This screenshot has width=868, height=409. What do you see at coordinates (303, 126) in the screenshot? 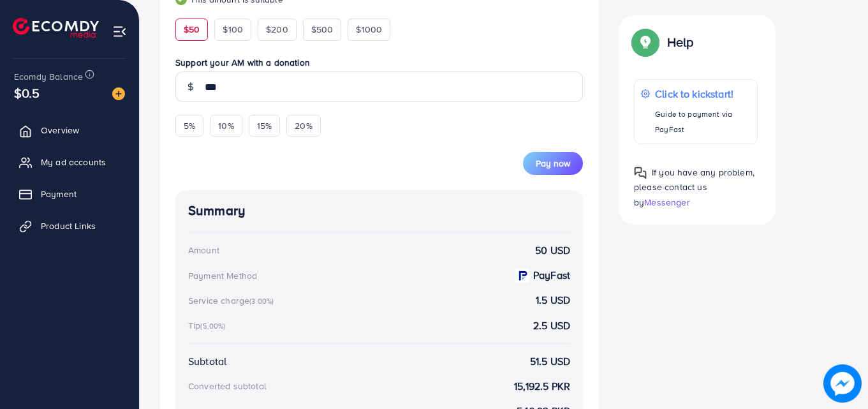
I see `span: 20%` at bounding box center [303, 126].